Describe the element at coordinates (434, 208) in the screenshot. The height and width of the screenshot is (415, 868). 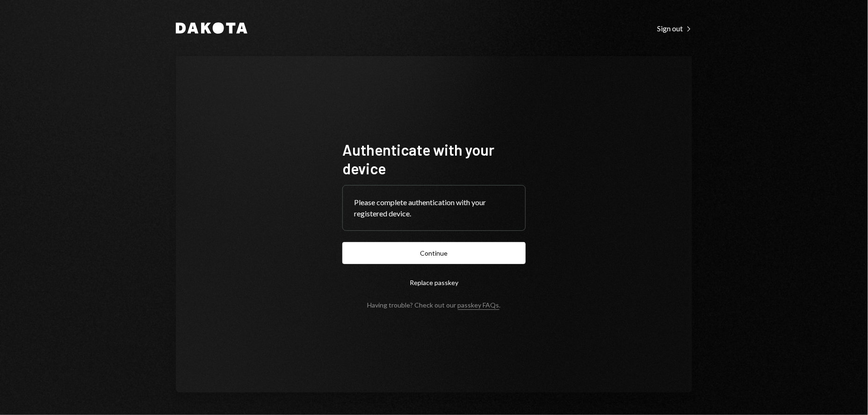
I see `div: Please complete authentication with your registered device.` at that location.